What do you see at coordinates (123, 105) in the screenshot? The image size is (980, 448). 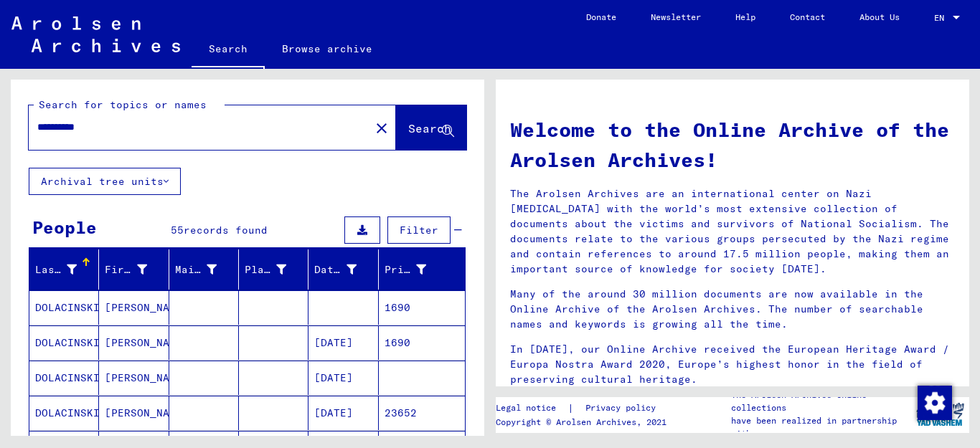 I see `mat-label: Search for topics or names` at bounding box center [123, 105].